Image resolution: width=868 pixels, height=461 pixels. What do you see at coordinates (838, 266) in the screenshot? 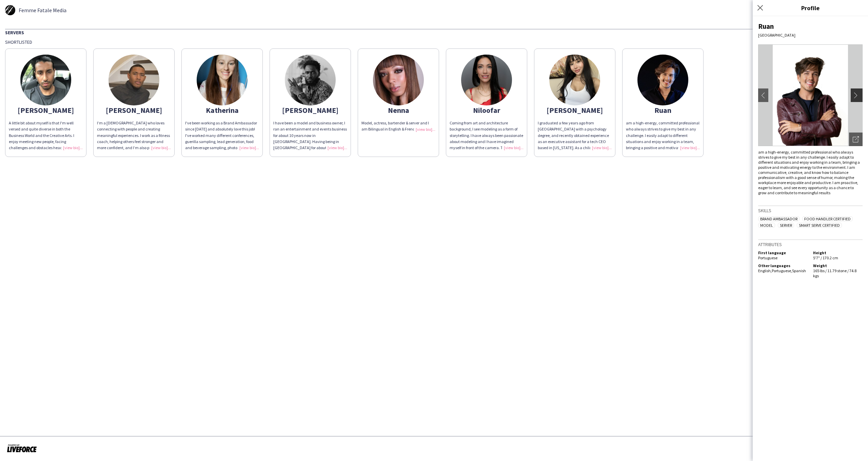
I see `h5: Weight` at bounding box center [838, 266].